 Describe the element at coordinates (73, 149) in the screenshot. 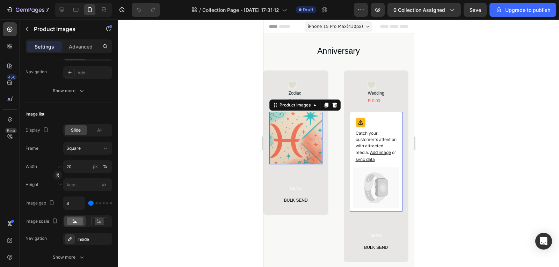

I see `span: Square` at that location.